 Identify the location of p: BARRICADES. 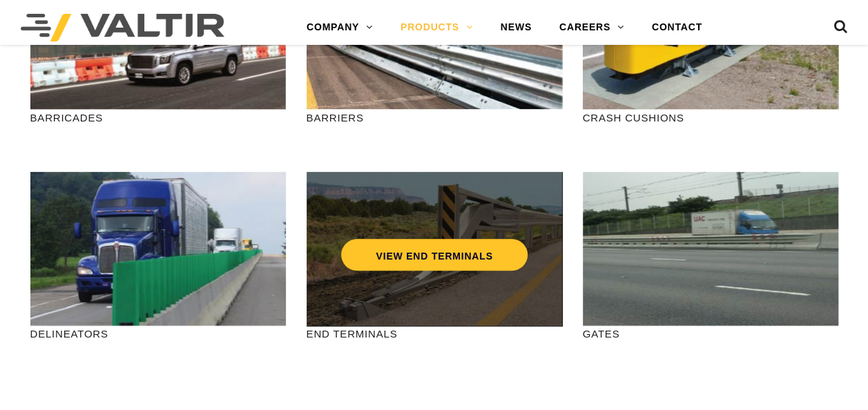
(158, 117).